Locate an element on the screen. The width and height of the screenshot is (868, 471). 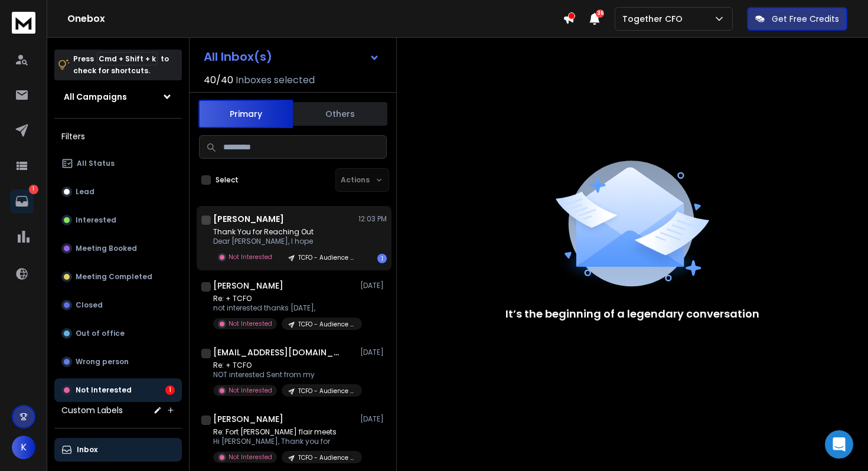
button: Closed is located at coordinates (118, 305).